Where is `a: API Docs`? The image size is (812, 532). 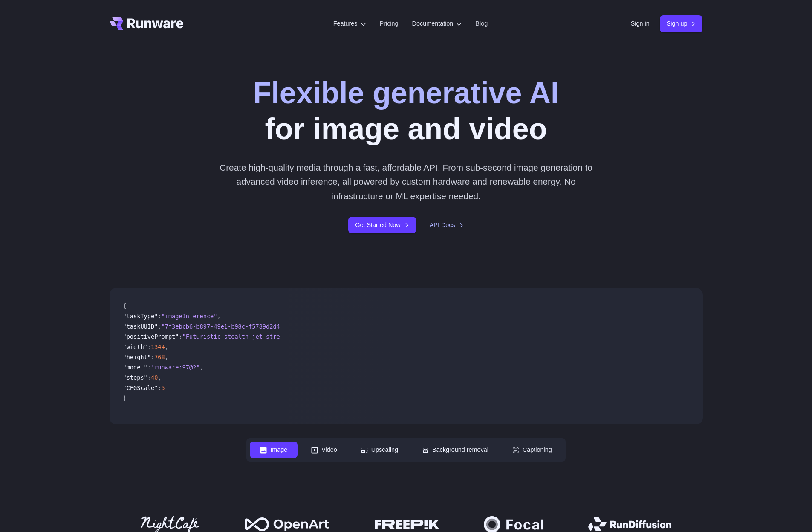 a: API Docs is located at coordinates (447, 225).